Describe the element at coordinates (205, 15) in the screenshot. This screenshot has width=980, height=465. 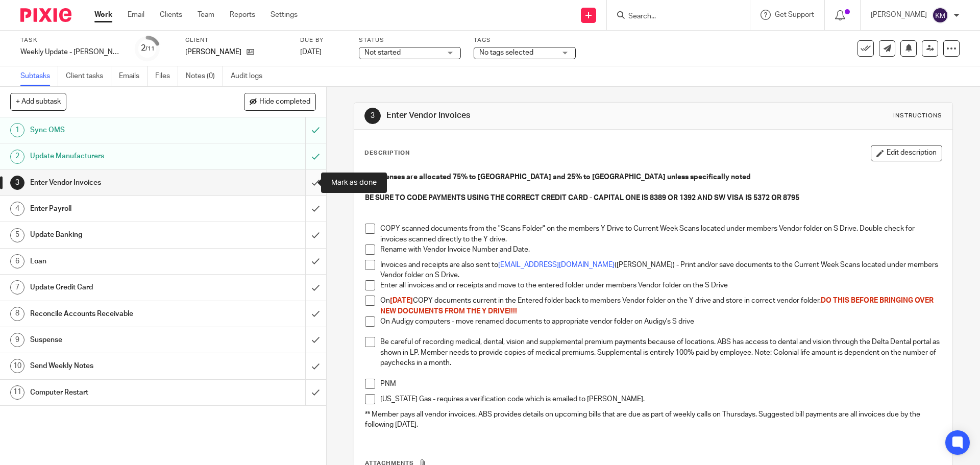
I see `a: Team` at that location.